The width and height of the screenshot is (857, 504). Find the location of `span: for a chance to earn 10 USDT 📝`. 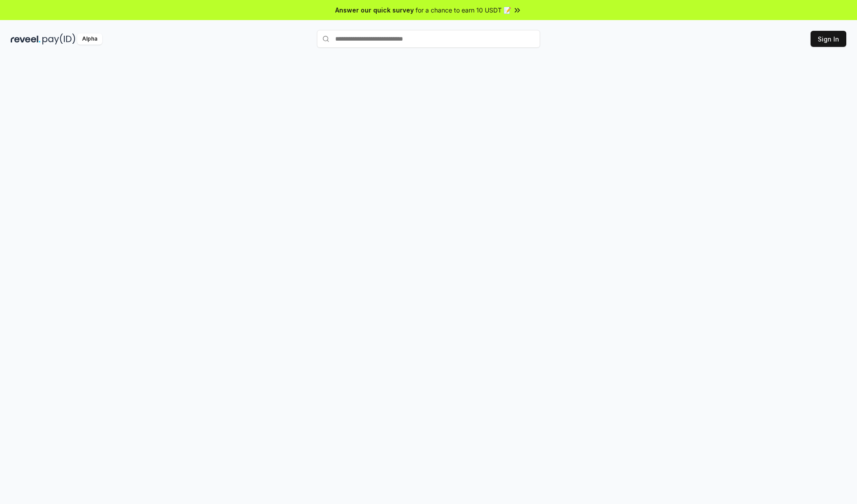

span: for a chance to earn 10 USDT 📝 is located at coordinates (463, 10).